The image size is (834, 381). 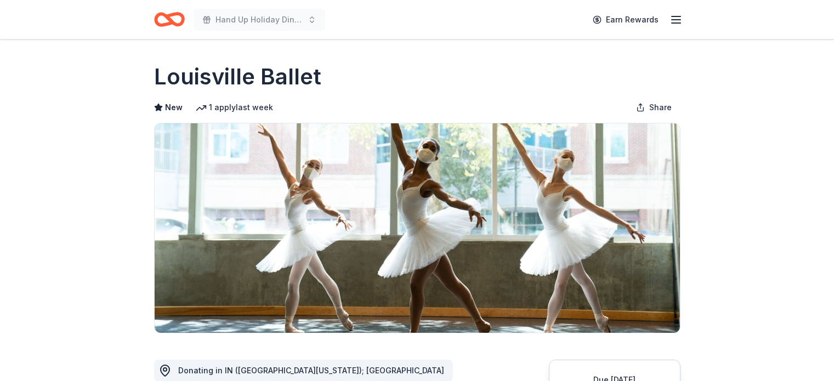 I want to click on span: Share, so click(x=660, y=107).